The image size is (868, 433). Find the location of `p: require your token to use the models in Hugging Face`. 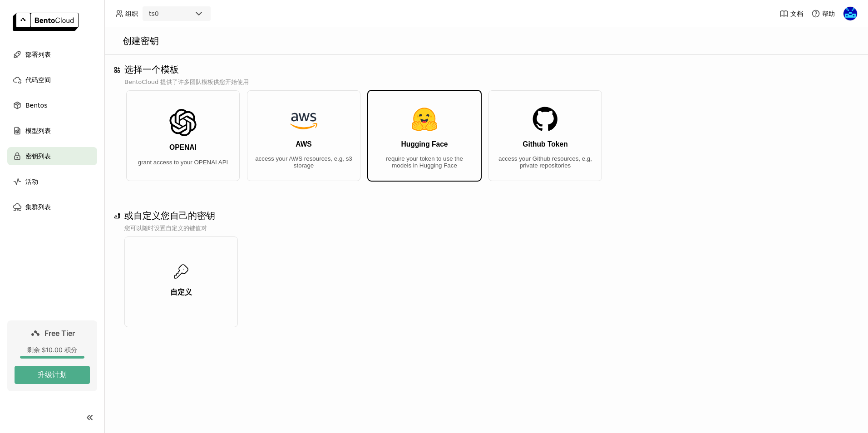

p: require your token to use the models in Hugging Face is located at coordinates (425, 162).